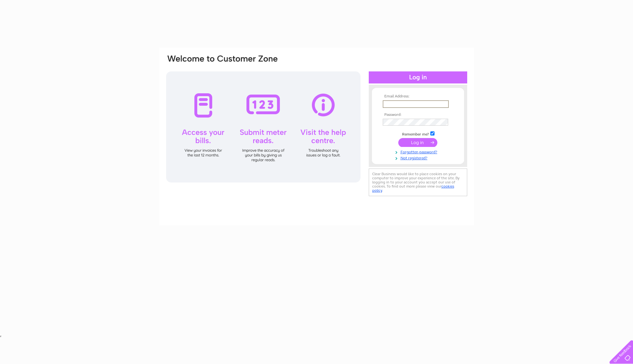 This screenshot has width=633, height=364. I want to click on a: Not registered?, so click(419, 157).